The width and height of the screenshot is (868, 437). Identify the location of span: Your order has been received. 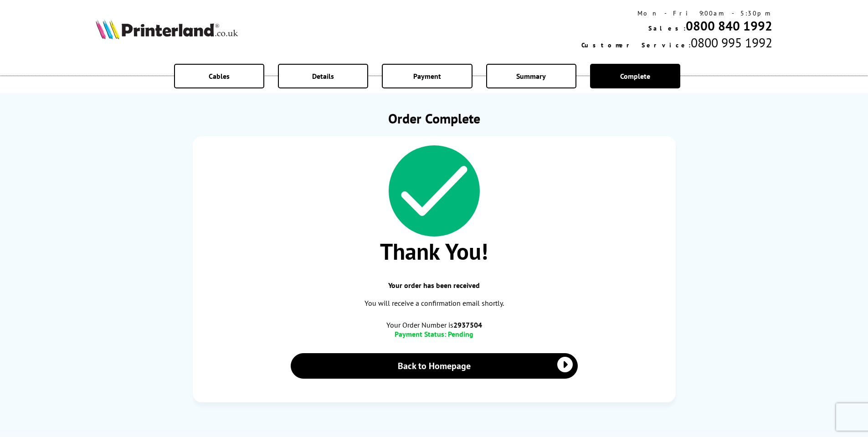
(434, 285).